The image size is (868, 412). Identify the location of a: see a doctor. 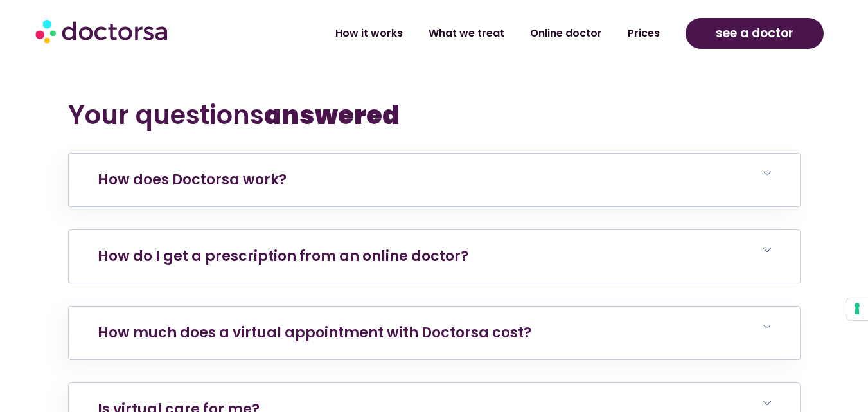
(755, 34).